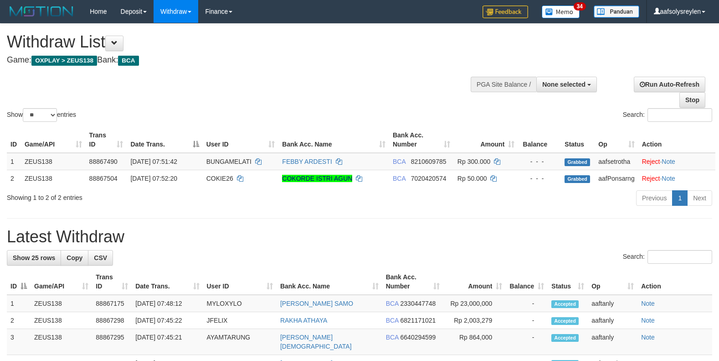 The image size is (719, 361). I want to click on div: PGA Site Balance /, so click(504, 84).